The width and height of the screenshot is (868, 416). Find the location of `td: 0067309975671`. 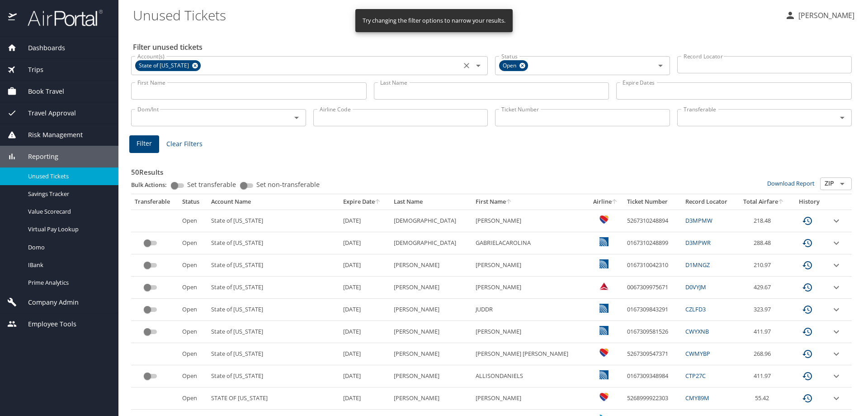

td: 0067309975671 is located at coordinates (653, 288).